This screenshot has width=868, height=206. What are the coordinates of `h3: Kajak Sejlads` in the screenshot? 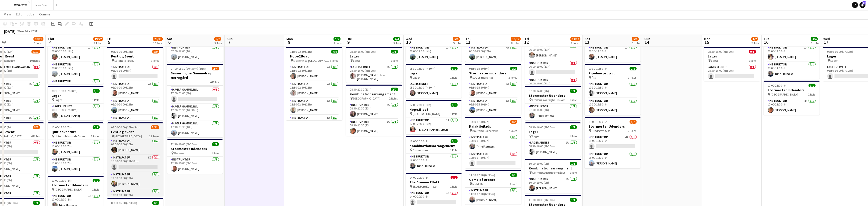 It's located at (493, 127).